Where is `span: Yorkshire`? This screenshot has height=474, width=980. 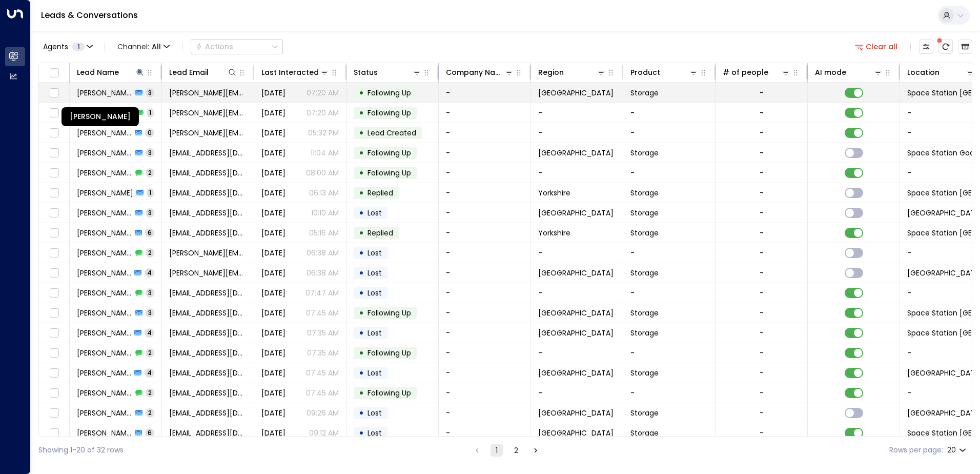
span: Yorkshire is located at coordinates (554, 233).